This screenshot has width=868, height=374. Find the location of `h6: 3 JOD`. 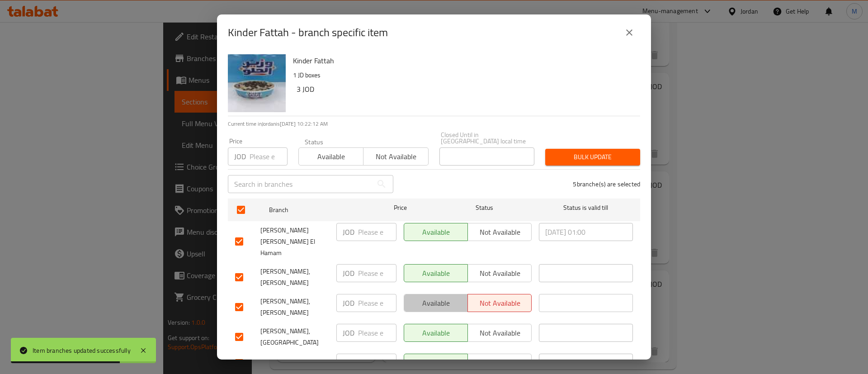

h6: 3 JOD is located at coordinates (464, 89).